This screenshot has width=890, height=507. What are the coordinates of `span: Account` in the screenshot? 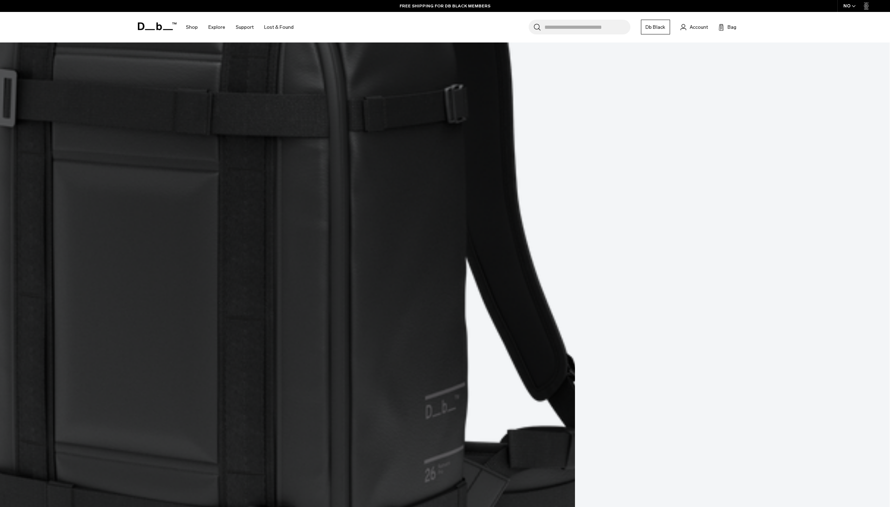 It's located at (699, 27).